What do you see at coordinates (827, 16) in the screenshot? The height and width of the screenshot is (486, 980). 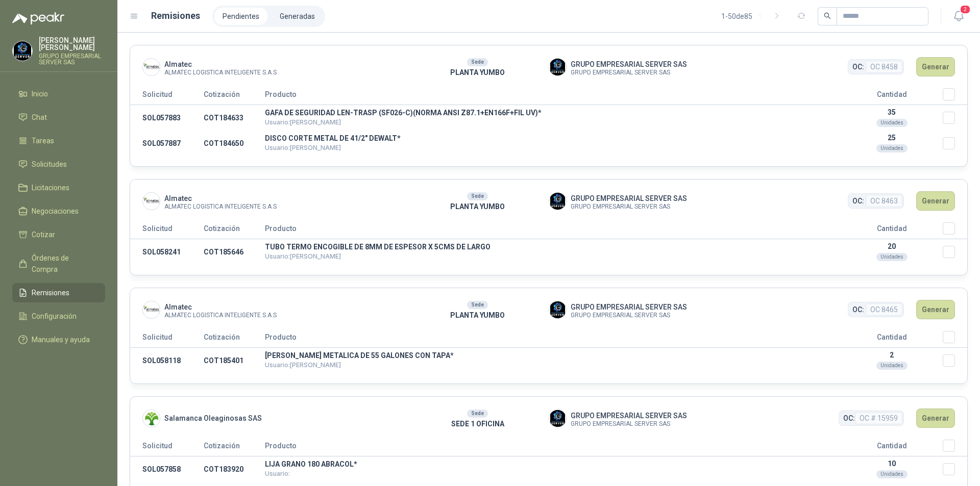 I see `span: search` at bounding box center [827, 16].